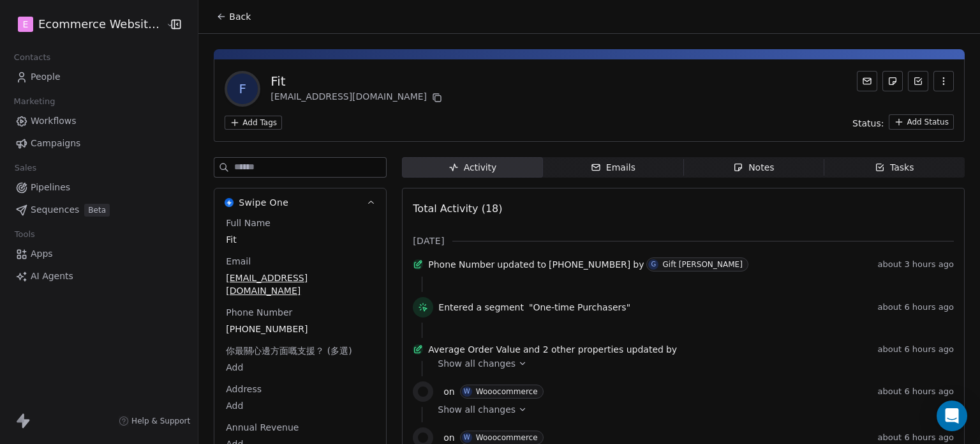 This screenshot has height=444, width=980. Describe the element at coordinates (25, 25) in the screenshot. I see `span: E` at that location.